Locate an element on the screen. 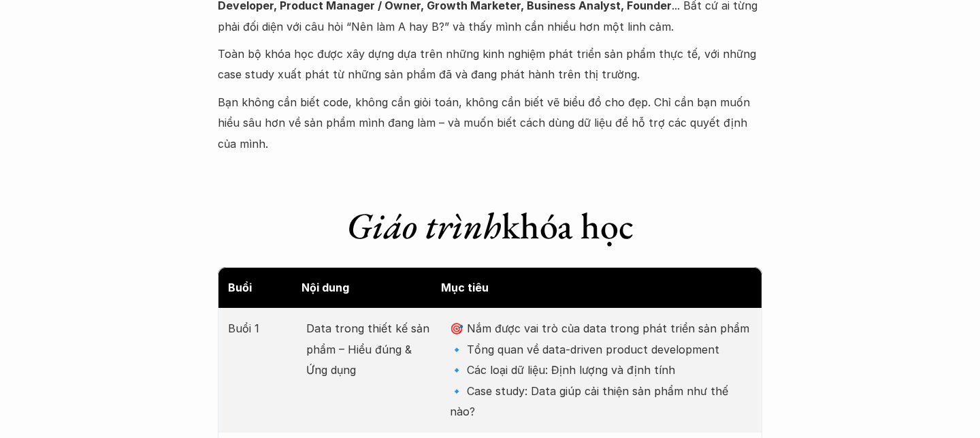 The height and width of the screenshot is (438, 980). strong: Nội dung is located at coordinates (325, 287).